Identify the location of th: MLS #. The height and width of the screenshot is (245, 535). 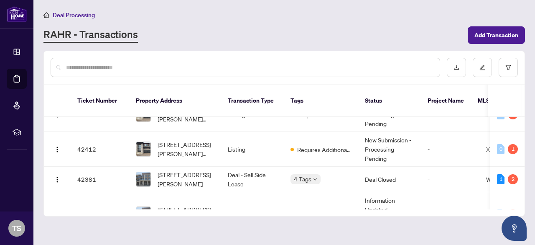
(496, 101).